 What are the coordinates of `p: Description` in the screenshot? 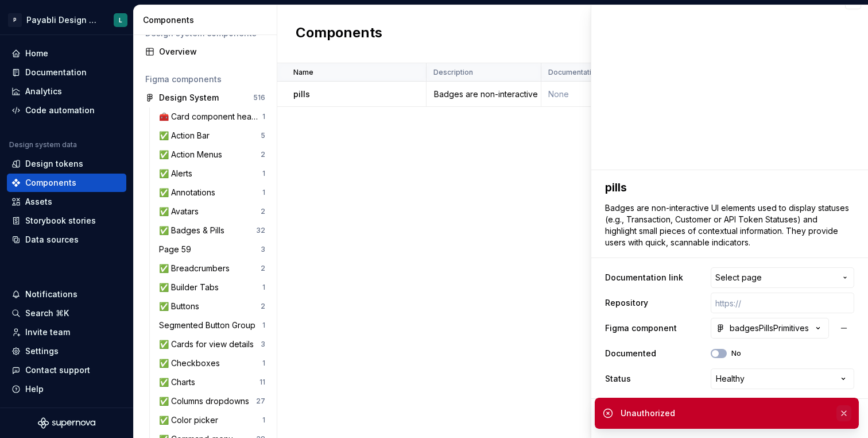 It's located at (453, 73).